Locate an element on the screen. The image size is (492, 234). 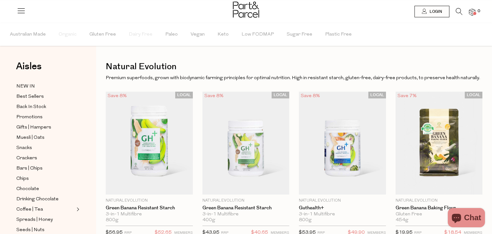
img: Guthealth+ is located at coordinates (342, 143).